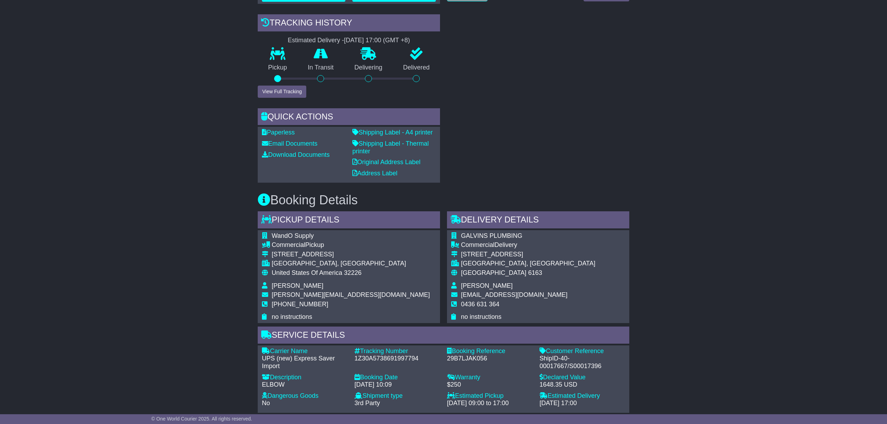  What do you see at coordinates (392, 132) in the screenshot?
I see `a: Shipping Label - A4 printer` at bounding box center [392, 132].